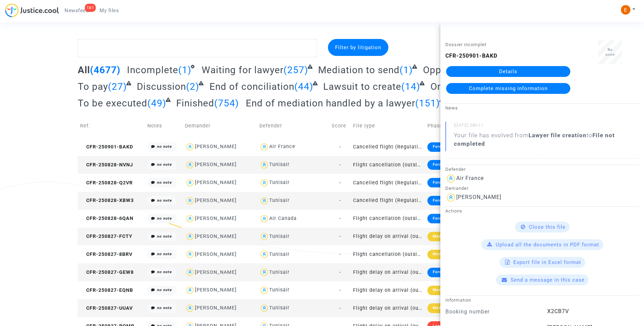  What do you see at coordinates (454, 211) in the screenshot?
I see `small: Actions` at bounding box center [454, 211].